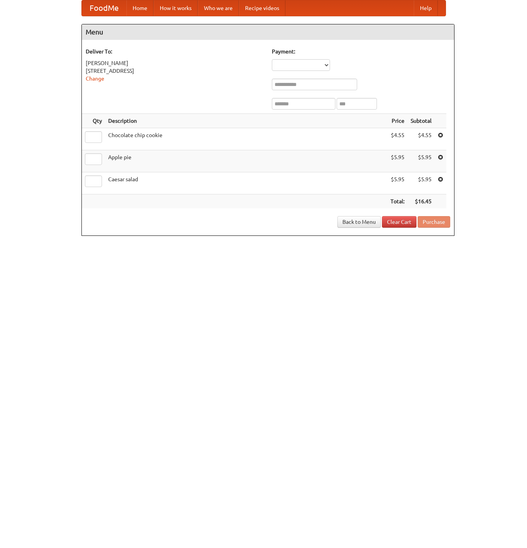 This screenshot has height=548, width=527. I want to click on th: Price, so click(397, 121).